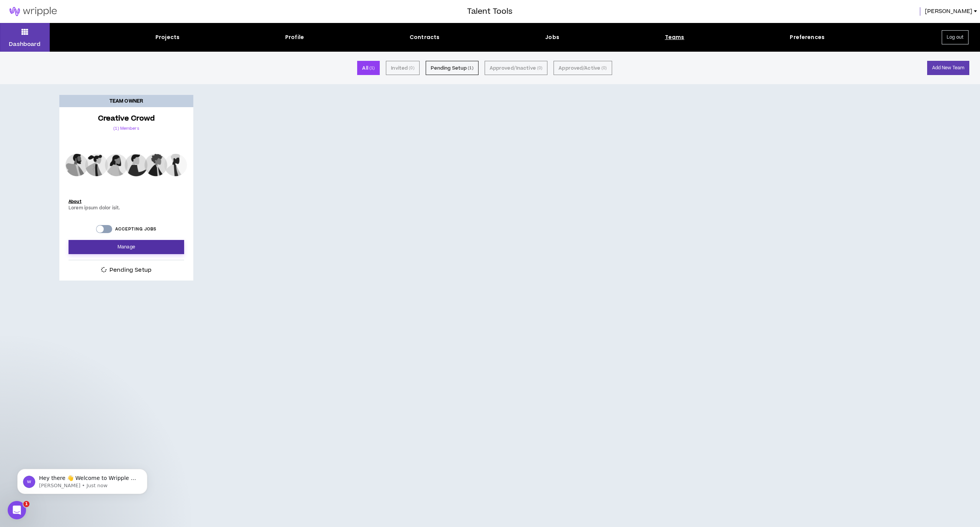  Describe the element at coordinates (452, 67) in the screenshot. I see `button: Pending Setup (1)` at that location.